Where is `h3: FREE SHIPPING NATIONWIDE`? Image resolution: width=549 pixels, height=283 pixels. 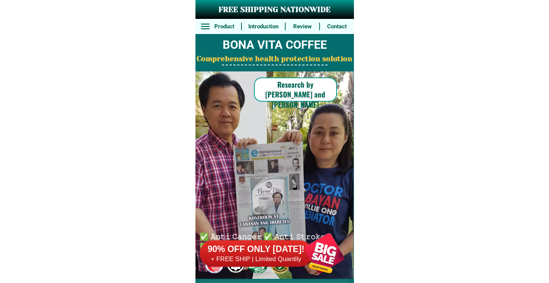
h3: FREE SHIPPING NATIONWIDE is located at coordinates (275, 10).